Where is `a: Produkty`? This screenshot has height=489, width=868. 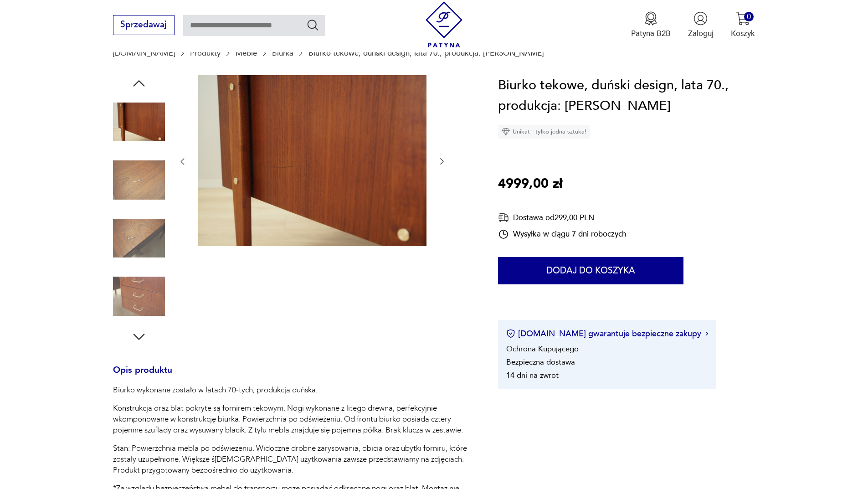 a: Produkty is located at coordinates (205, 53).